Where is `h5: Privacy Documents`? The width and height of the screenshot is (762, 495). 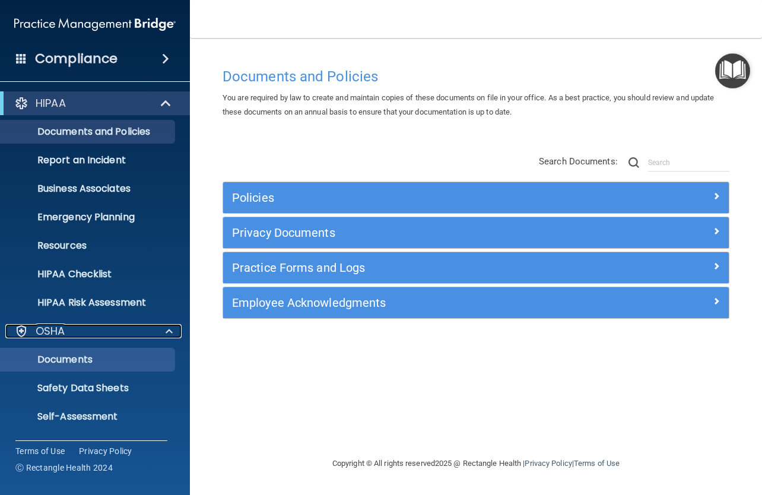 h5: Privacy Documents is located at coordinates (412, 233).